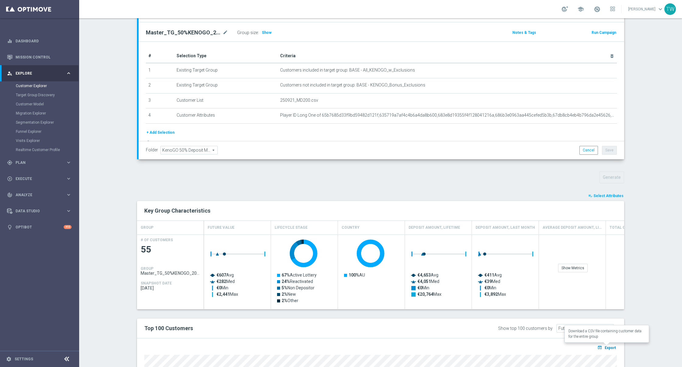 This screenshot has height=367, width=682. What do you see at coordinates (39, 41) in the screenshot?
I see `div: Dashboard` at bounding box center [39, 41].